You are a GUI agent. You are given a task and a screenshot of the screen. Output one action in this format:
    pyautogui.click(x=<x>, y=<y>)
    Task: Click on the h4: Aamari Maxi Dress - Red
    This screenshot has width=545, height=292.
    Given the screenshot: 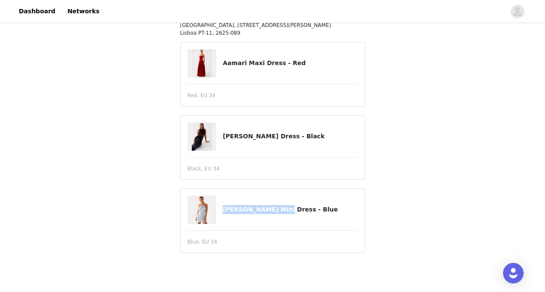 What is the action you would take?
    pyautogui.click(x=290, y=63)
    